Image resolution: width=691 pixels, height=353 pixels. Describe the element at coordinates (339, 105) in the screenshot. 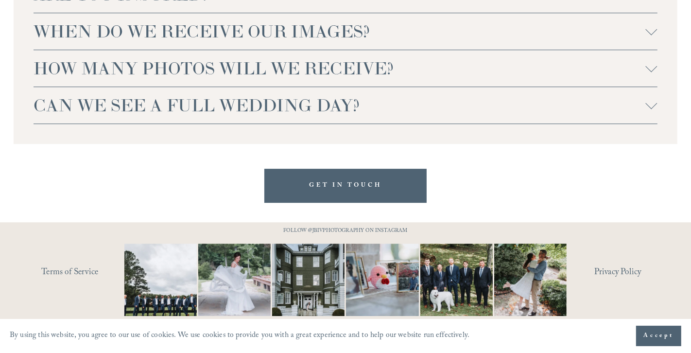

I see `span: CAN WE SEE A FULL WEDDING DAY?` at that location.